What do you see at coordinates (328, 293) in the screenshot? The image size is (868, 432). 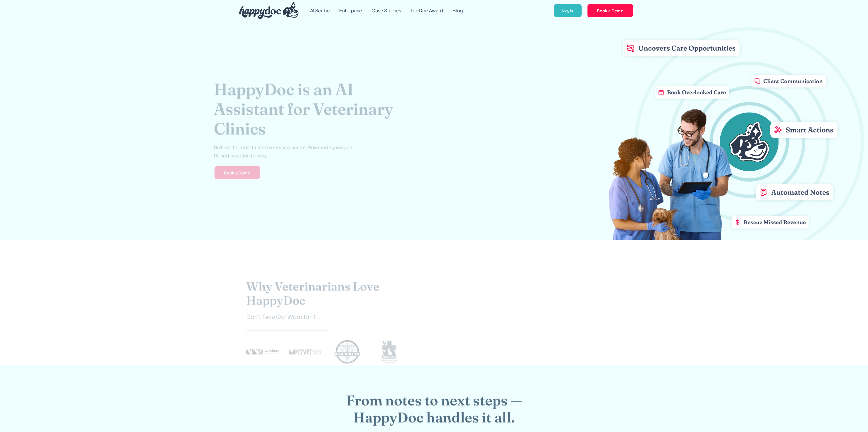 I see `h2: Why Veterinarians Love HappyDoc` at bounding box center [328, 293].